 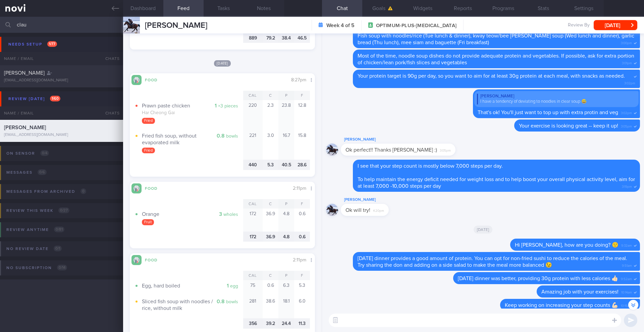 What do you see at coordinates (189, 145) in the screenshot?
I see `button: 0.8 bowls Fried fish soup, without evaporated milk Fried` at bounding box center [189, 145].